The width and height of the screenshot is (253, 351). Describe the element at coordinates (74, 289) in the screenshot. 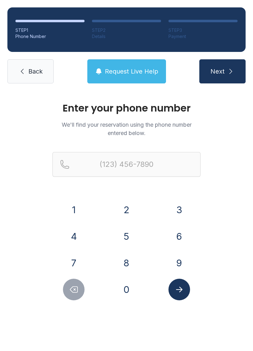

I see `button: Delete number` at that location.